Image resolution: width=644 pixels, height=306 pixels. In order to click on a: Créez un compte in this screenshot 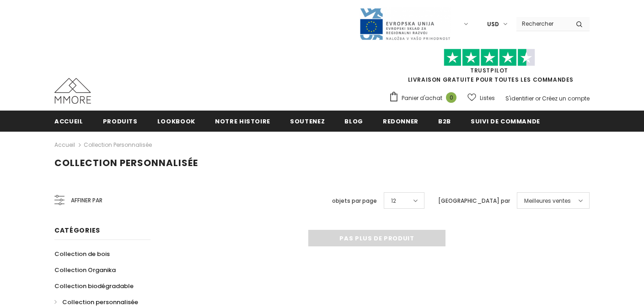, I will do `click(566, 98)`.